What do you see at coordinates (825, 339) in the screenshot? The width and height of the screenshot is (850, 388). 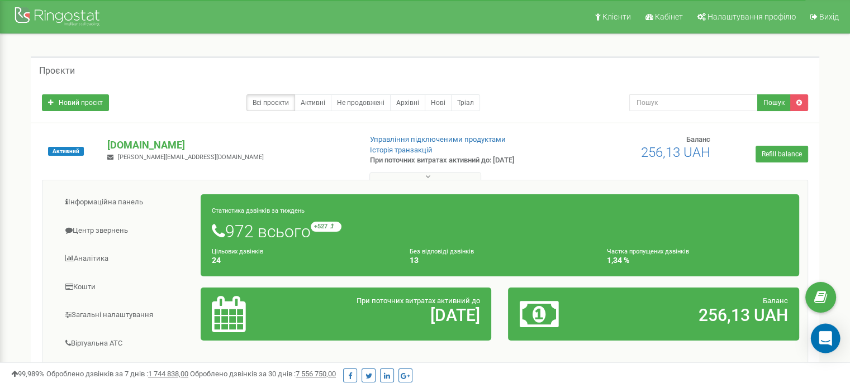 I see `div: Open Intercom Messenger` at bounding box center [825, 339].